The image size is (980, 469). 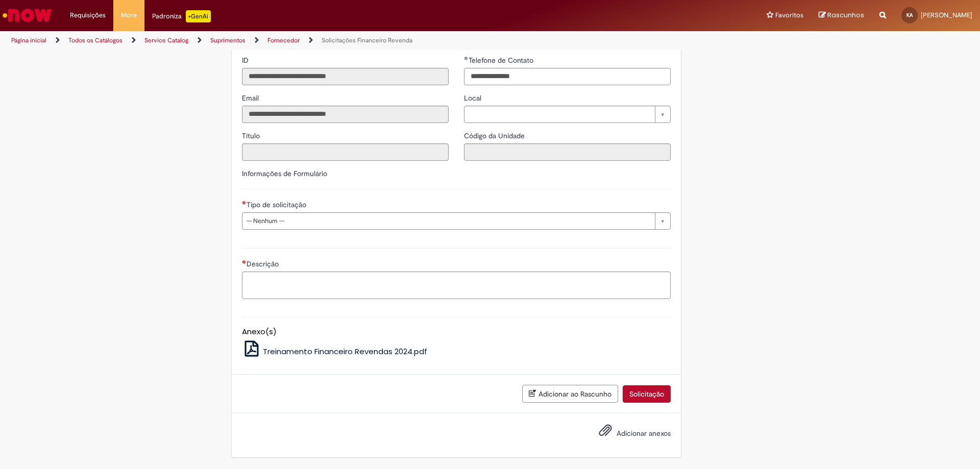 What do you see at coordinates (473, 98) in the screenshot?
I see `span: Local` at bounding box center [473, 98].